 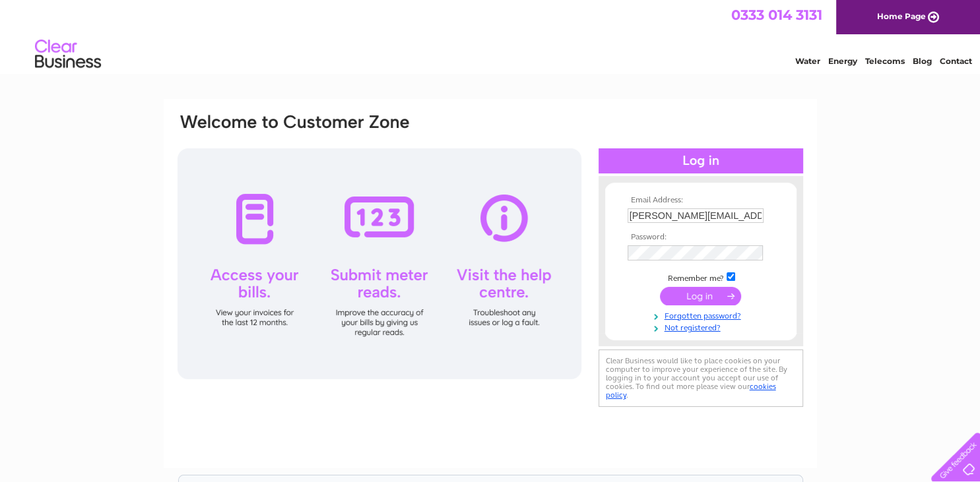 I want to click on a: cookies policy, so click(x=691, y=390).